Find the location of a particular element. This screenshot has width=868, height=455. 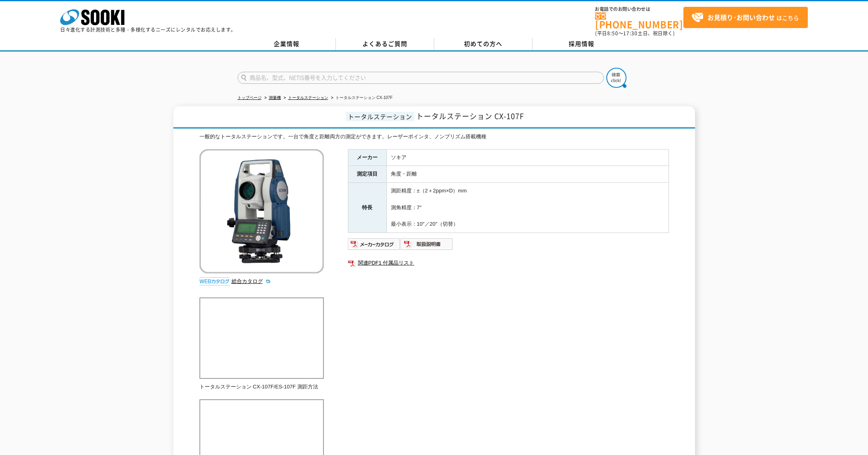

img: トータルステーション CX-107F is located at coordinates (262, 211).